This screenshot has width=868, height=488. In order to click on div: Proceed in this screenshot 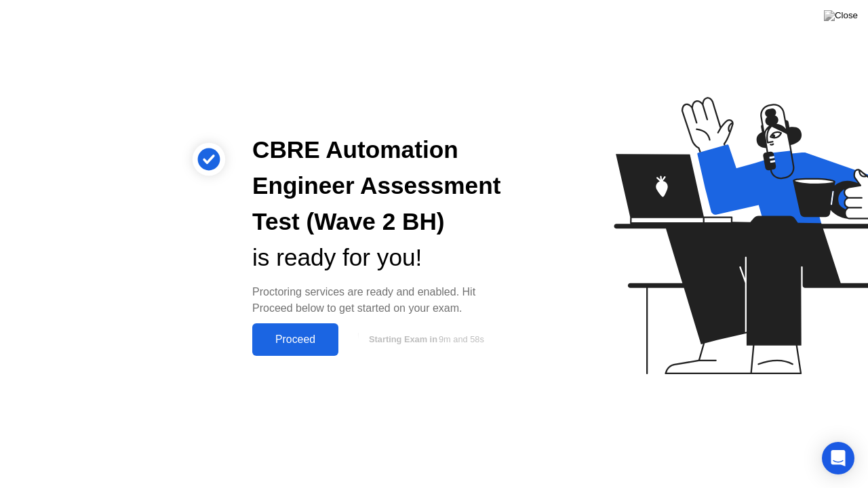, I will do `click(295, 340)`.